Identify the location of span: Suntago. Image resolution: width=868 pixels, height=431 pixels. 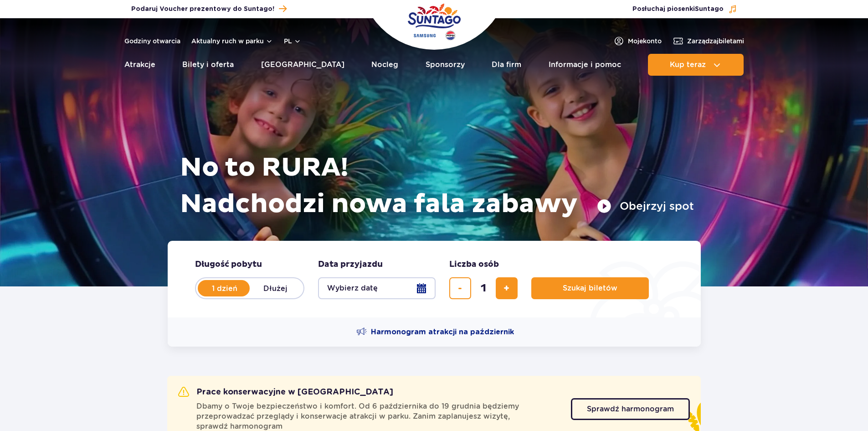
(709, 10).